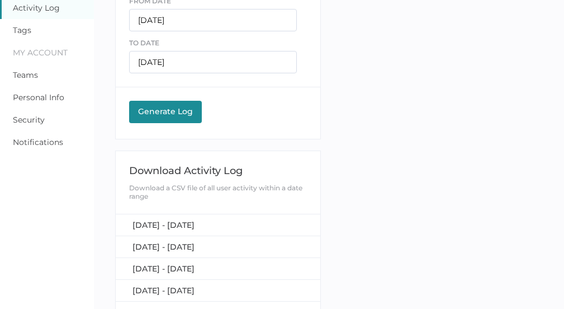 The width and height of the screenshot is (564, 309). Describe the element at coordinates (22, 30) in the screenshot. I see `a: Tags` at that location.